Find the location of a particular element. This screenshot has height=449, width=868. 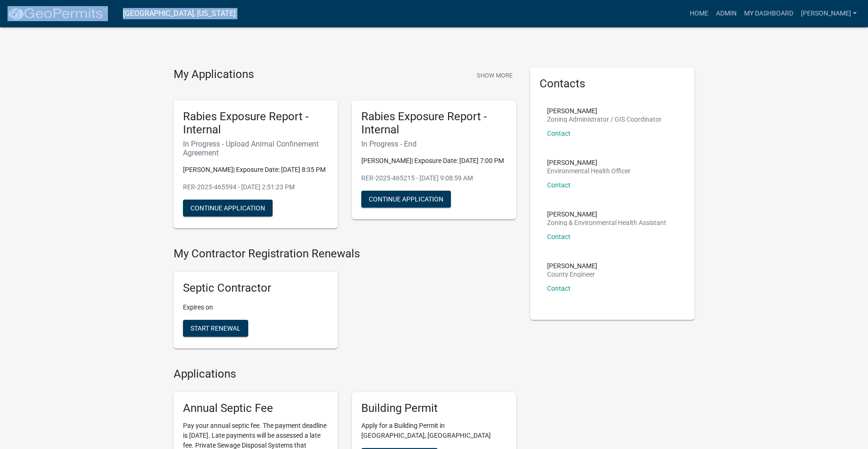

h4: Applications is located at coordinates (345, 373).